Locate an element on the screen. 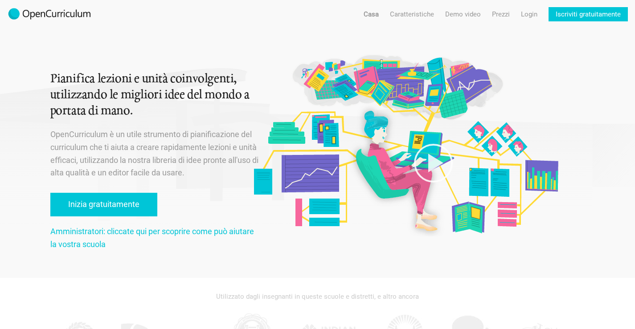  a: Inizia gratuitamente is located at coordinates (104, 205).